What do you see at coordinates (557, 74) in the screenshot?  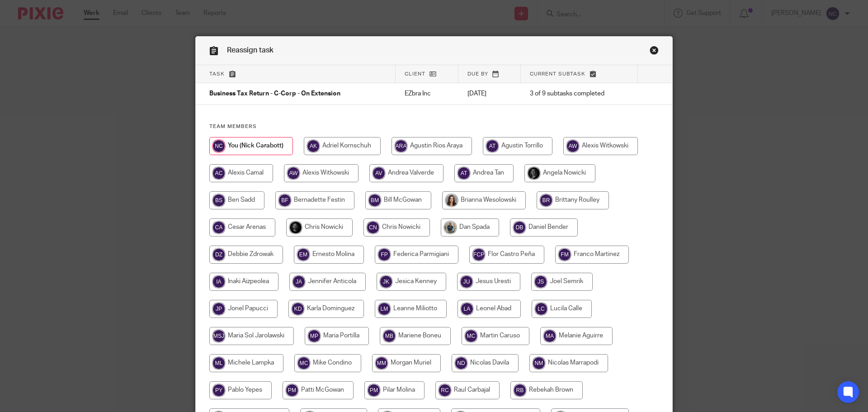 I see `span: Current subtask` at bounding box center [557, 74].